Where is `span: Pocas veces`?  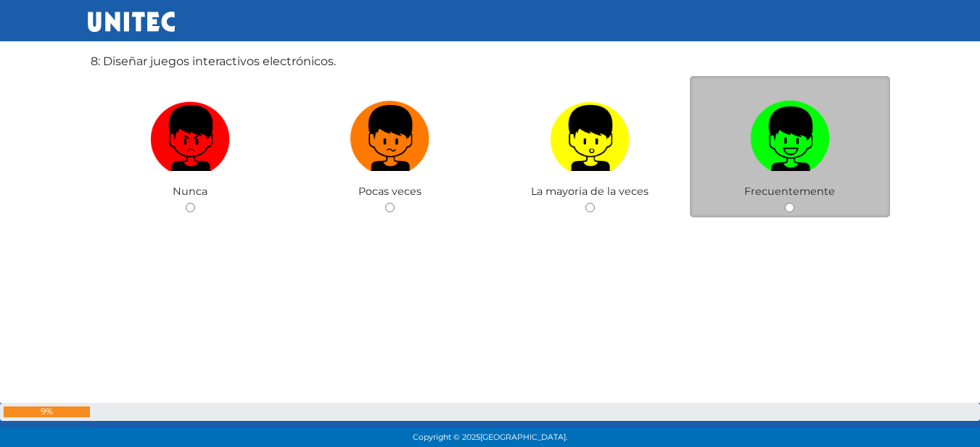 span: Pocas veces is located at coordinates (390, 191).